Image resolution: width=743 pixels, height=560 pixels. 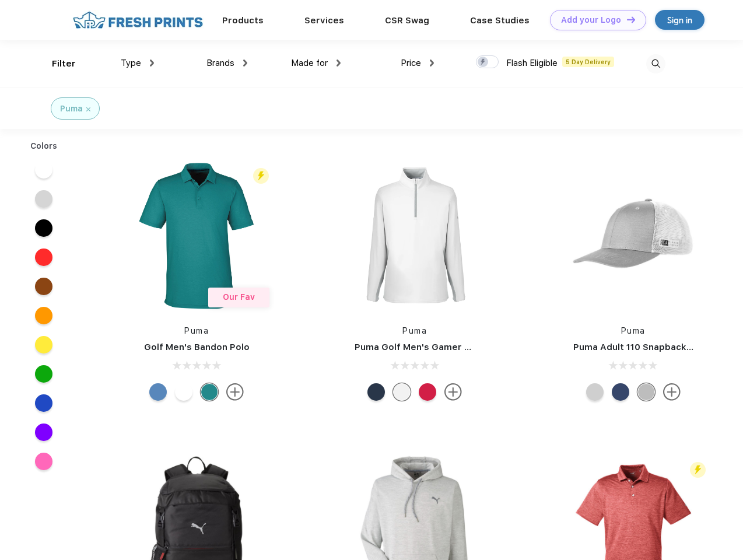 I want to click on div: Filter, so click(x=64, y=64).